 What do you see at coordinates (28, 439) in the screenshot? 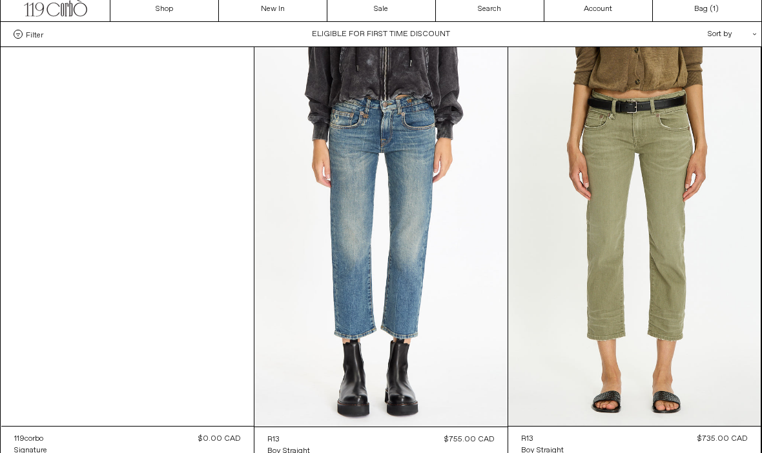
I see `div: 119corbo` at bounding box center [28, 439].